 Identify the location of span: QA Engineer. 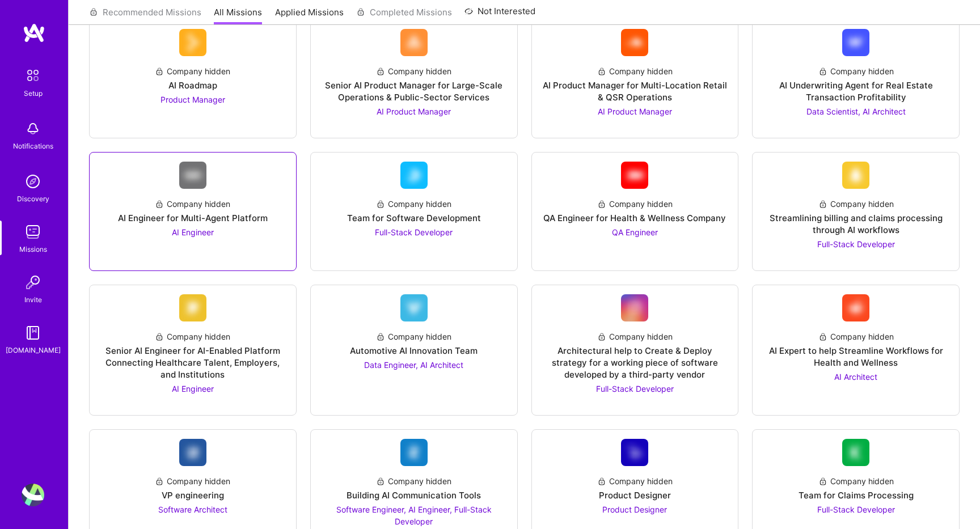
(635, 232).